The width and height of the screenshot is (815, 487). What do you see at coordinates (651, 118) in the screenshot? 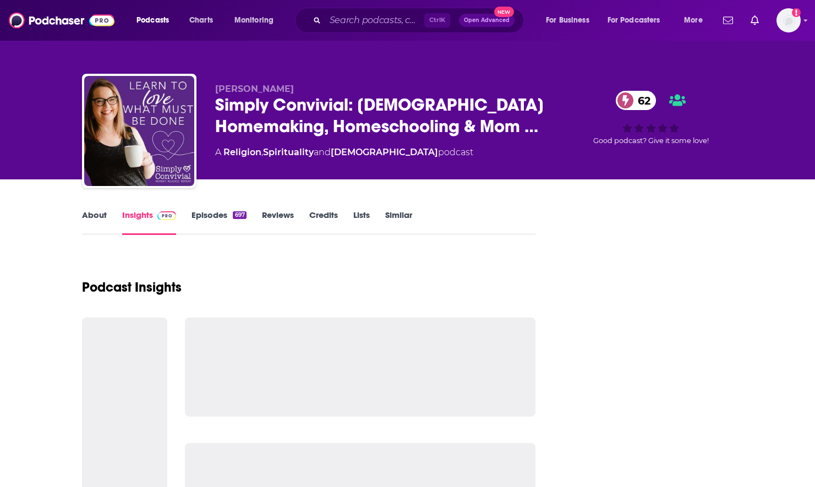
I see `div: 62Good podcast? Give it some love!` at bounding box center [651, 118].